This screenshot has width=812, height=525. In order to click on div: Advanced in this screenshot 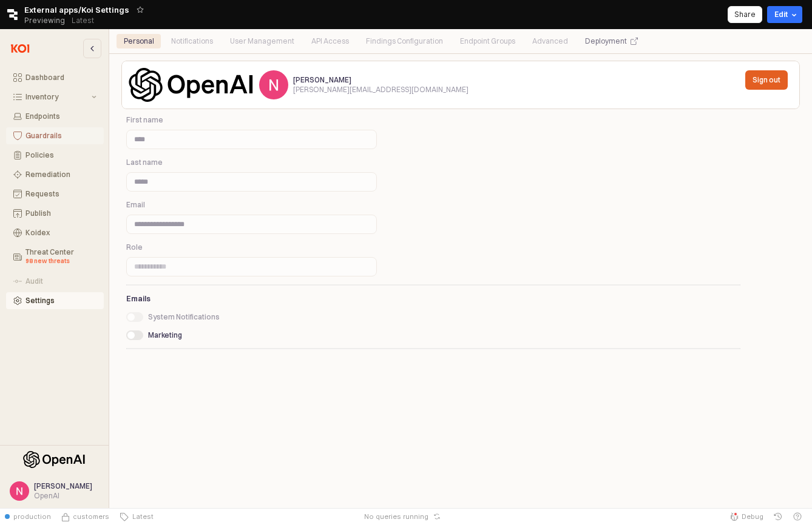, I will do `click(549, 42)`.